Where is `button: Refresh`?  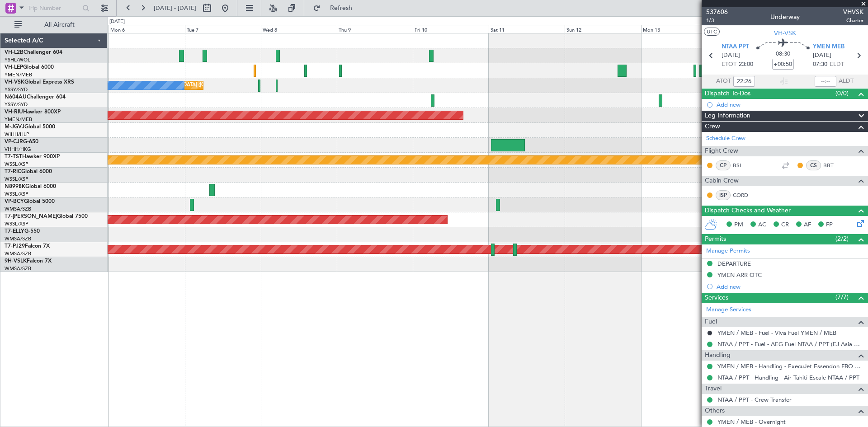
button: Refresh is located at coordinates (336, 8).